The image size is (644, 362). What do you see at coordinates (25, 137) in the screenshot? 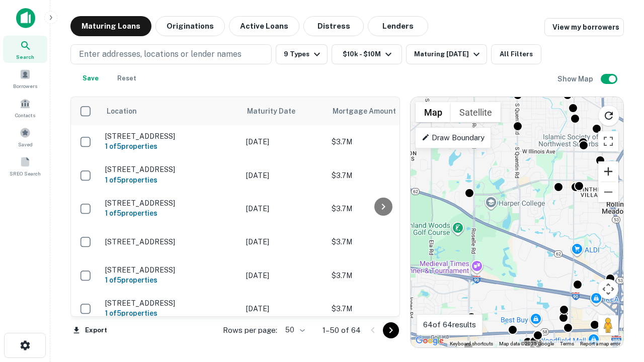
I see `div: Saved` at bounding box center [25, 137].